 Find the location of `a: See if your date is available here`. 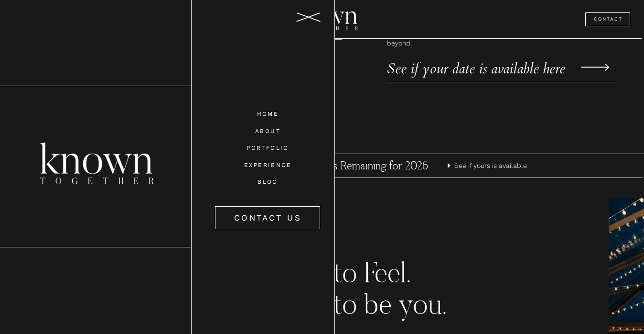

a: See if your date is available here is located at coordinates (487, 63).